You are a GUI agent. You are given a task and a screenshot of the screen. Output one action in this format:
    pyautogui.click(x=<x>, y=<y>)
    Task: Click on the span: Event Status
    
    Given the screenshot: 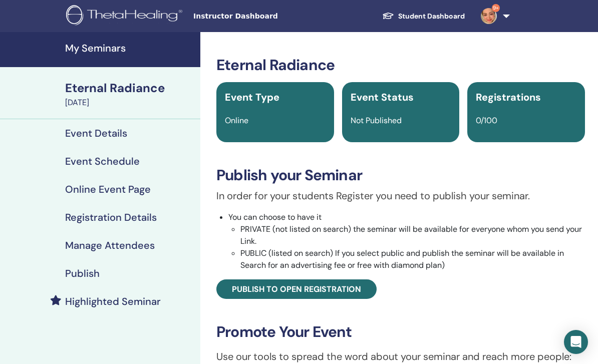 What is the action you would take?
    pyautogui.click(x=382, y=97)
    